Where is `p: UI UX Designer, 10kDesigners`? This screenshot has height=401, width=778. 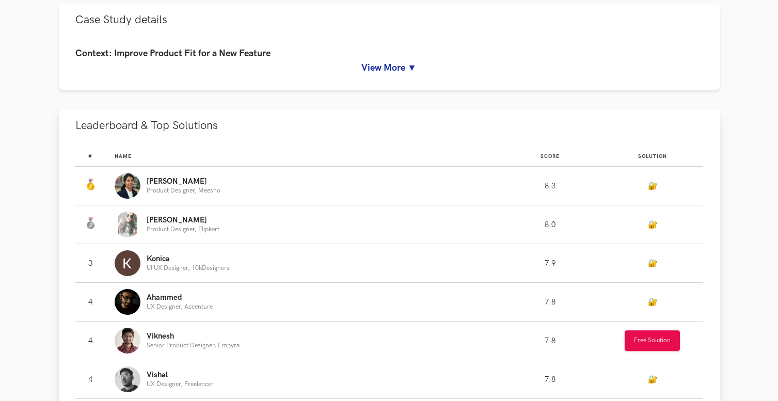 p: UI UX Designer, 10kDesigners is located at coordinates (188, 268).